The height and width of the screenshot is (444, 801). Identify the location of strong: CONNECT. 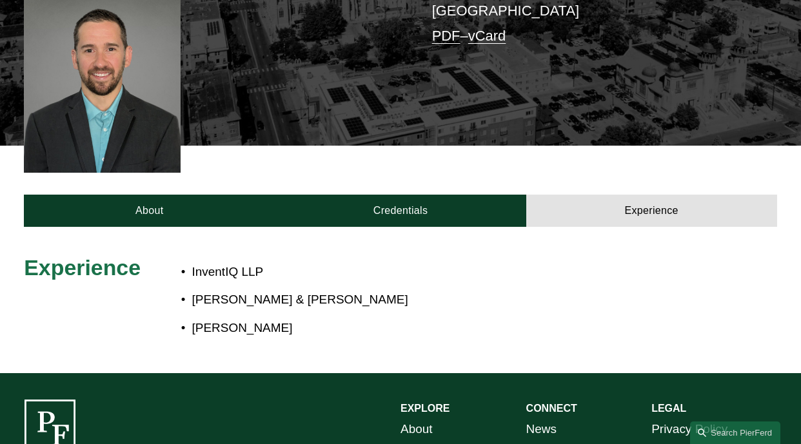
(551, 408).